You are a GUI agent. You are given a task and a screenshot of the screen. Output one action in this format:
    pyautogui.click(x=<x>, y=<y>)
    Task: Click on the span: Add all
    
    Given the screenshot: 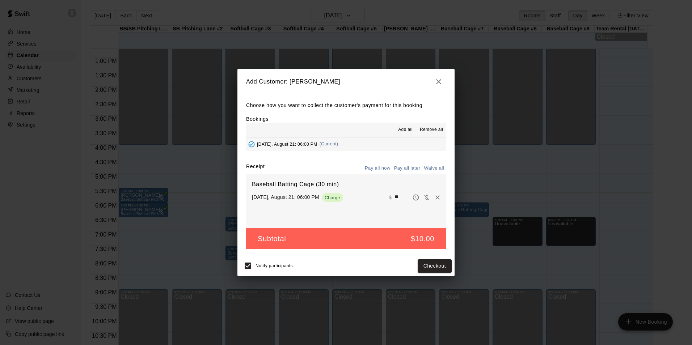 What is the action you would take?
    pyautogui.click(x=405, y=130)
    